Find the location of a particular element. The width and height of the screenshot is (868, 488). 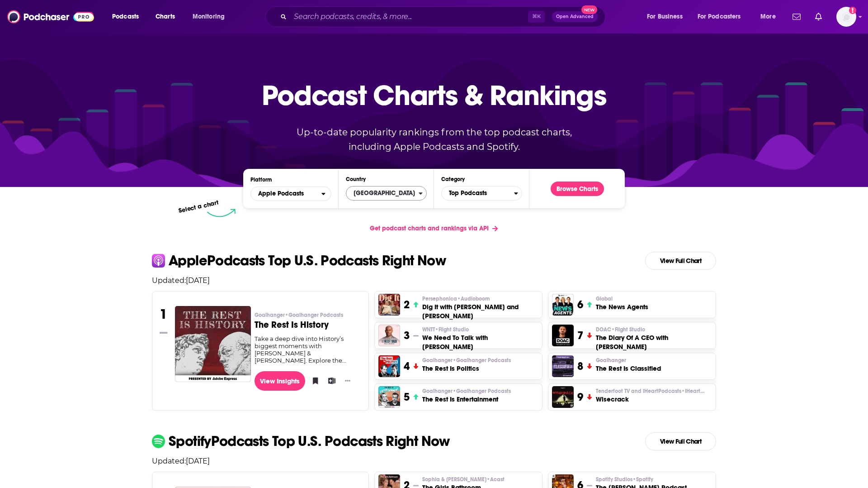

img: The Rest Is Politics is located at coordinates (389, 366).